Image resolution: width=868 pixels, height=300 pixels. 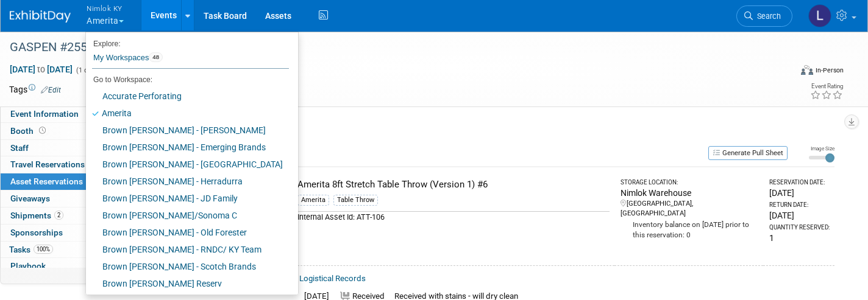 What do you see at coordinates (821, 149) in the screenshot?
I see `div: Image Size` at bounding box center [821, 149].